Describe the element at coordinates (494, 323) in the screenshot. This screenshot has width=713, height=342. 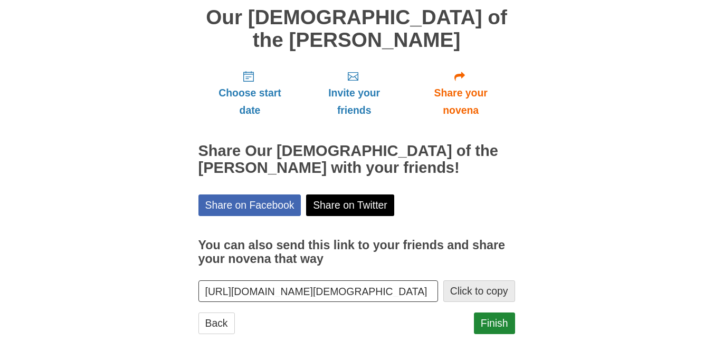
I see `a: Finish` at that location.